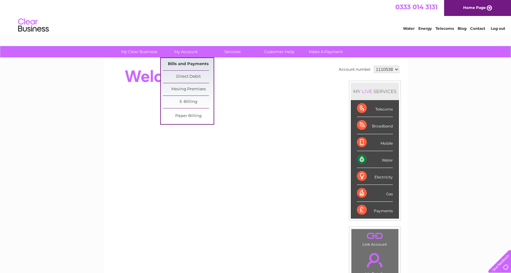  I want to click on a: My Clear Business, so click(139, 52).